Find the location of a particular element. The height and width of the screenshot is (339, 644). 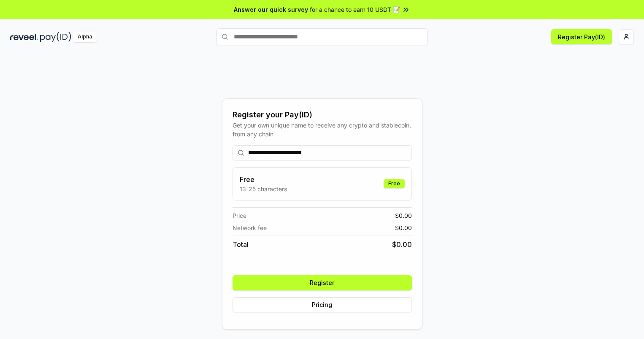

button: Register is located at coordinates (322, 283).